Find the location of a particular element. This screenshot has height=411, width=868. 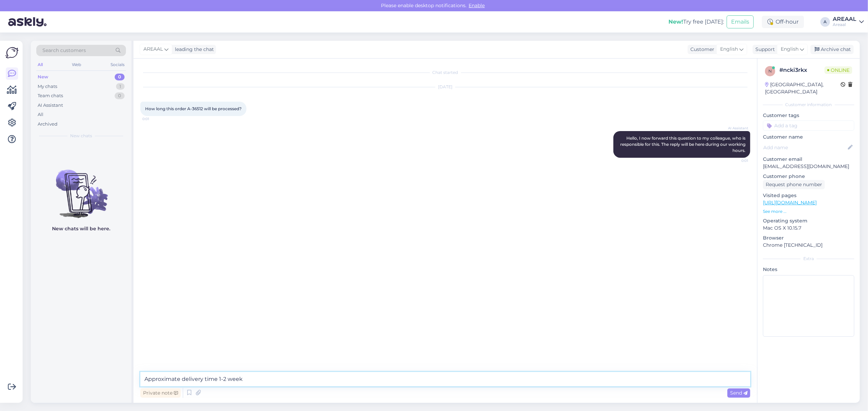

span: New chats is located at coordinates (81, 136).